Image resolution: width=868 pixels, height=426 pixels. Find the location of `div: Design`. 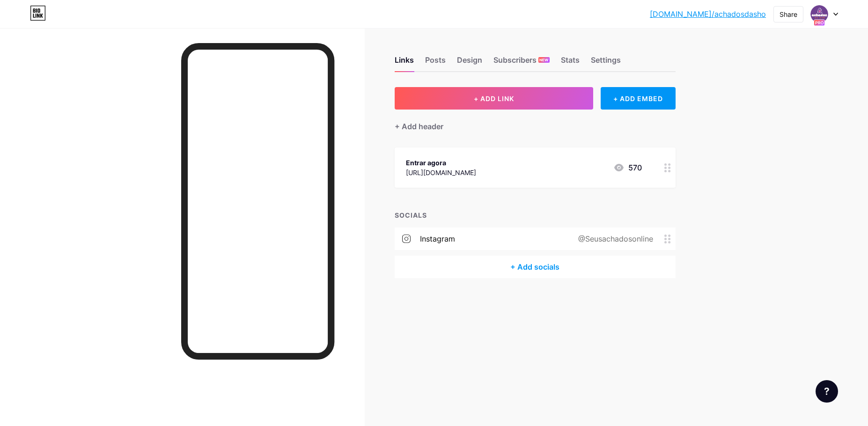

div: Design is located at coordinates (470, 63).